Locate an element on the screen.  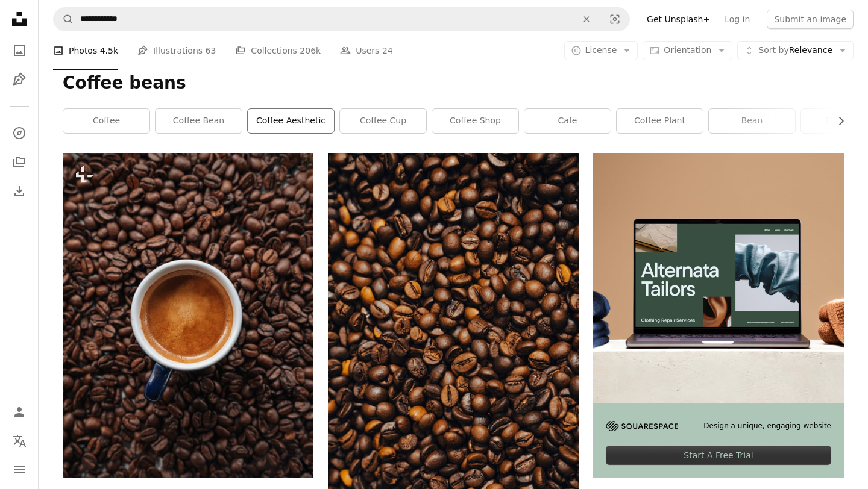
form: Find visuals sitewide is located at coordinates (341, 19).